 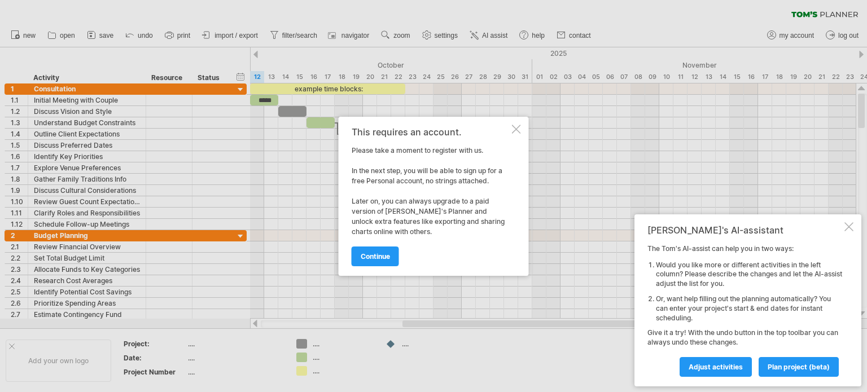 I want to click on div: This requires an account., so click(x=431, y=132).